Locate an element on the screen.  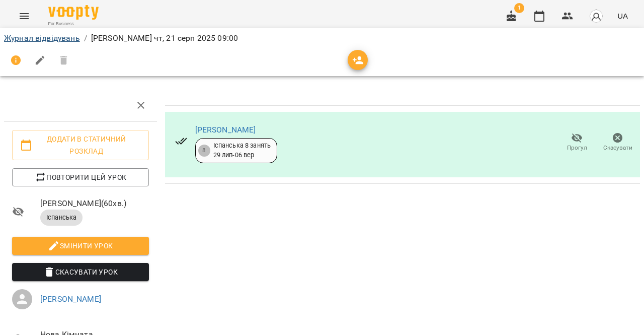
img: avatar_s.png is located at coordinates (596, 16).